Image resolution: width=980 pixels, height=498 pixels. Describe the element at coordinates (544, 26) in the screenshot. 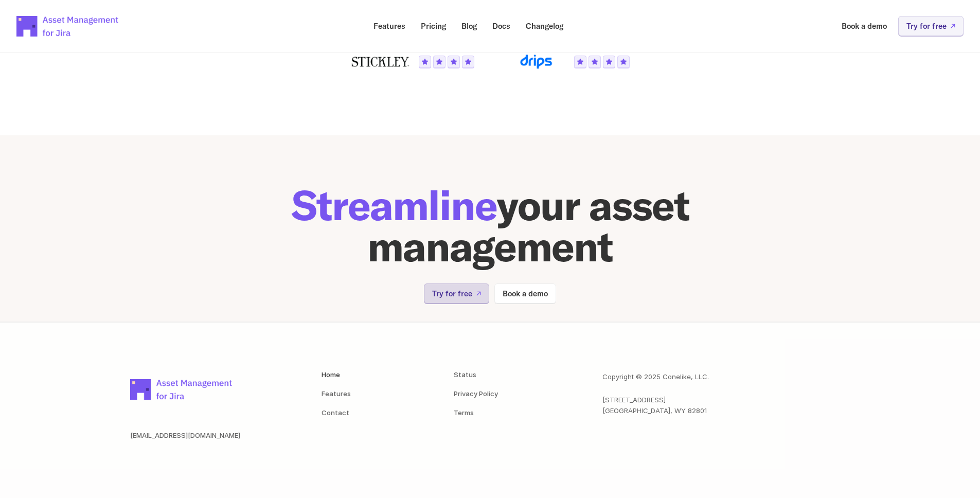

I see `p: Changelog` at that location.